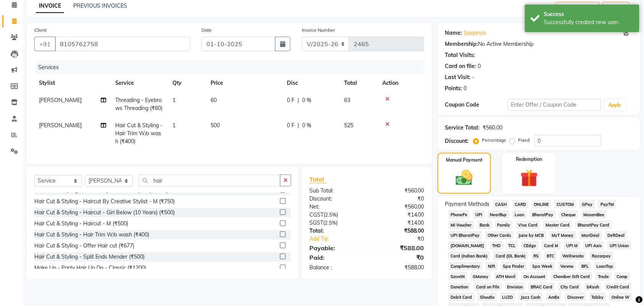 The height and width of the screenshot is (306, 644). Describe the element at coordinates (335, 267) in the screenshot. I see `div: Balance :` at that location.